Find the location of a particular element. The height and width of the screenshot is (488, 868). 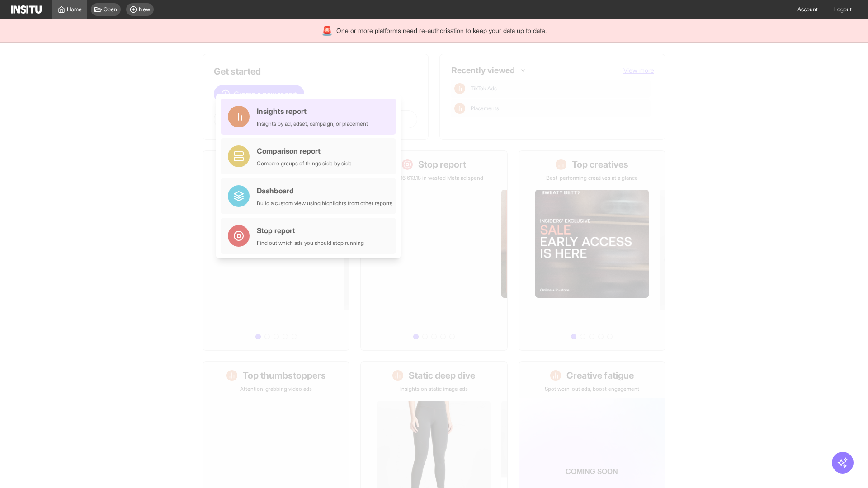

div: Stop report is located at coordinates (310, 230).